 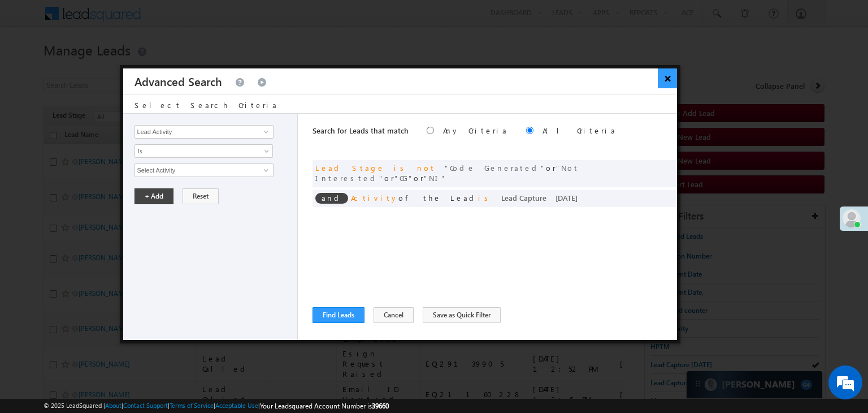 What do you see at coordinates (381, 406) in the screenshot?
I see `span: 39660` at bounding box center [381, 406].